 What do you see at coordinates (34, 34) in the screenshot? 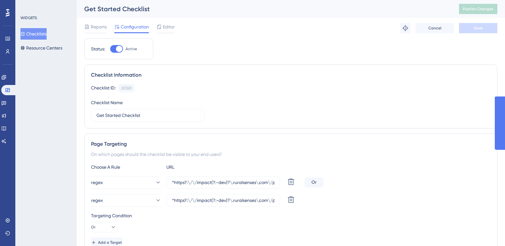
I see `button: Checklists` at bounding box center [34, 34].